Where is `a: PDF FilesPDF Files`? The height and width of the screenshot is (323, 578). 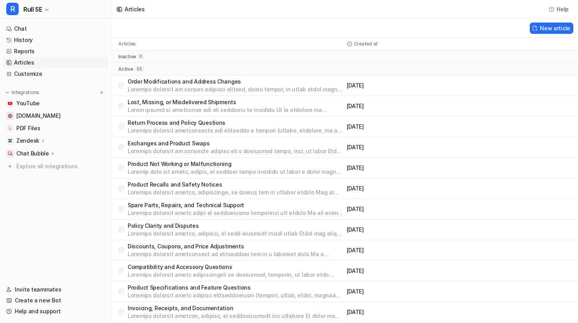 a: PDF FilesPDF Files is located at coordinates (56, 128).